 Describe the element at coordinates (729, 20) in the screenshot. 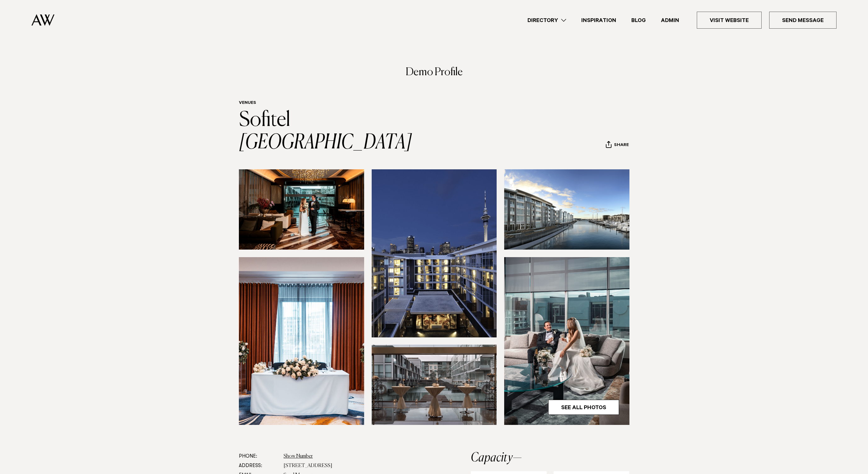

I see `a: Visit Website` at that location.